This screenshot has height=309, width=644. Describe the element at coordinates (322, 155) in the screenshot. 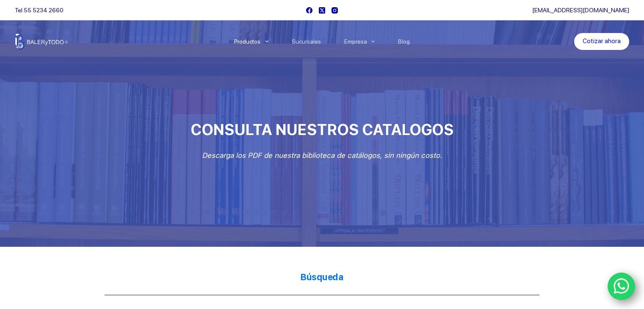

I see `em: Descarga los PDF de nuestra biblioteca de catálogos, sin ningún costo.` at that location.